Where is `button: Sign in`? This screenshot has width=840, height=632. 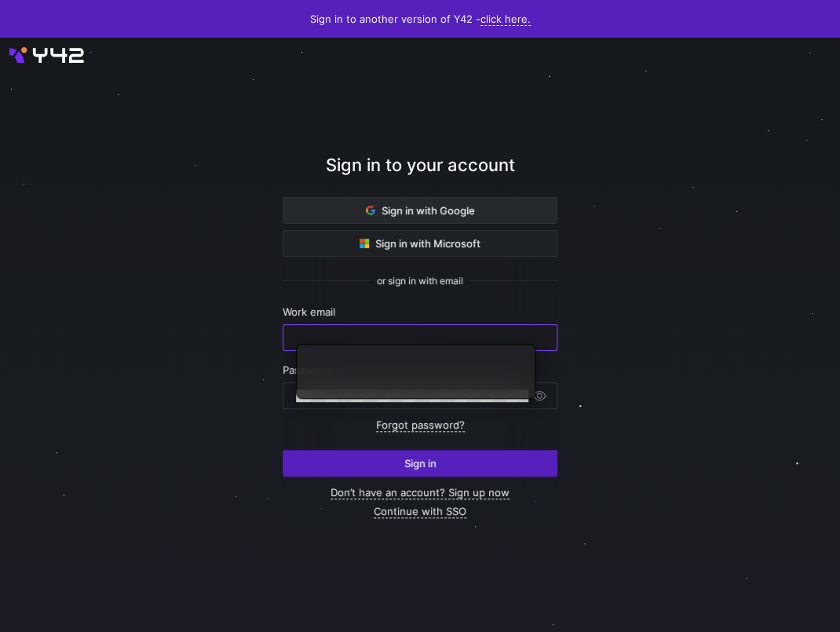
button: Sign in is located at coordinates (420, 463).